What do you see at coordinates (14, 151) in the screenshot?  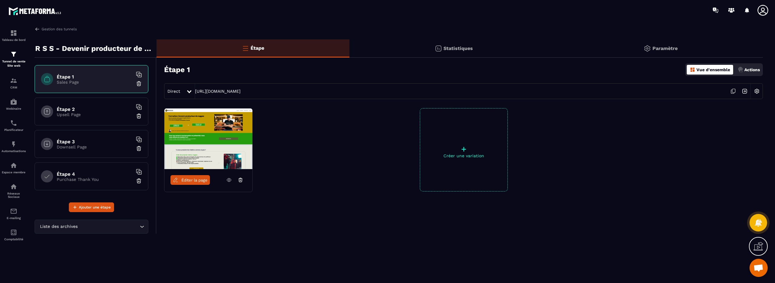 I see `p: Automatisations` at bounding box center [14, 151].